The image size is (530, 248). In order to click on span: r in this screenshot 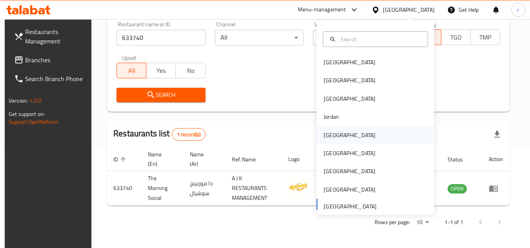, I will do `click(518, 10)`.